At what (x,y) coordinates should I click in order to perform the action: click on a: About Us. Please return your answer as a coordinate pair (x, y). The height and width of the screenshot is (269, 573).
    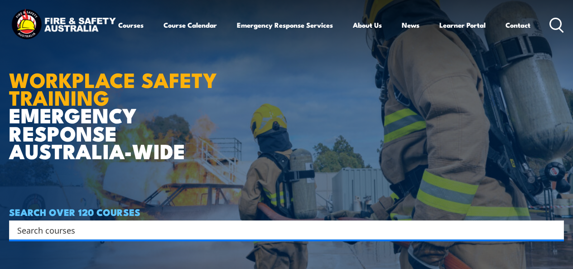
    Looking at the image, I should click on (367, 25).